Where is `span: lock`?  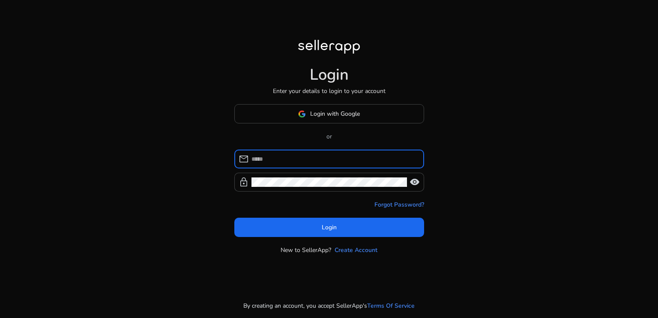
span: lock is located at coordinates (244, 182).